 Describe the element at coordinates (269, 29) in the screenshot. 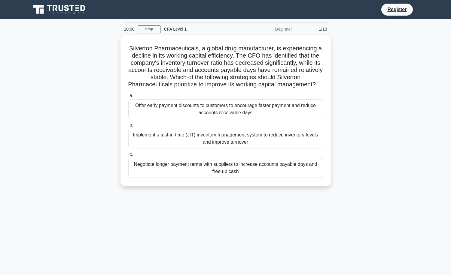

I see `div: Beginner` at that location.